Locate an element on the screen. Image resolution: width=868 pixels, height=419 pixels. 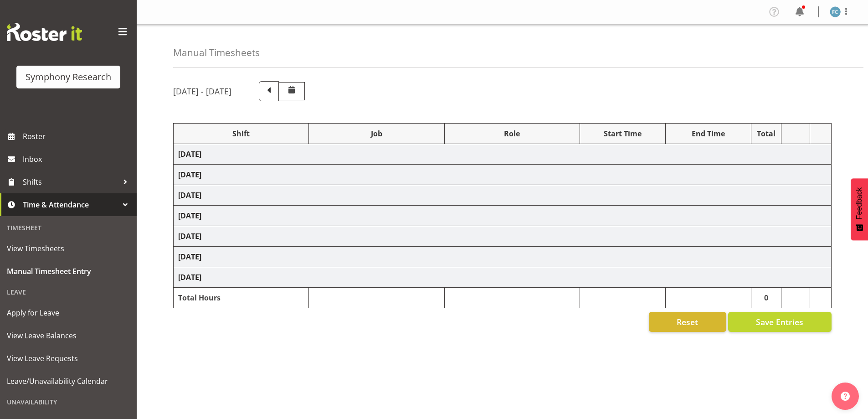
div: Leave is located at coordinates (68, 292).